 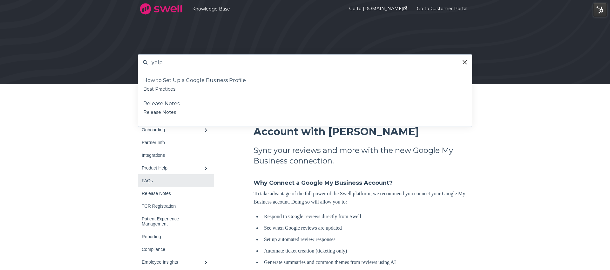 I want to click on a: How to Set Up a Google Business ProfileBest Practices, so click(x=305, y=84).